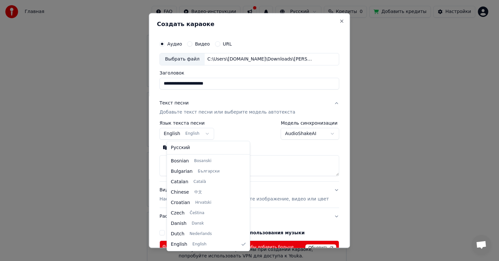 This screenshot has width=499, height=261. What do you see at coordinates (179, 223) in the screenshot?
I see `span: Danish` at bounding box center [179, 223].